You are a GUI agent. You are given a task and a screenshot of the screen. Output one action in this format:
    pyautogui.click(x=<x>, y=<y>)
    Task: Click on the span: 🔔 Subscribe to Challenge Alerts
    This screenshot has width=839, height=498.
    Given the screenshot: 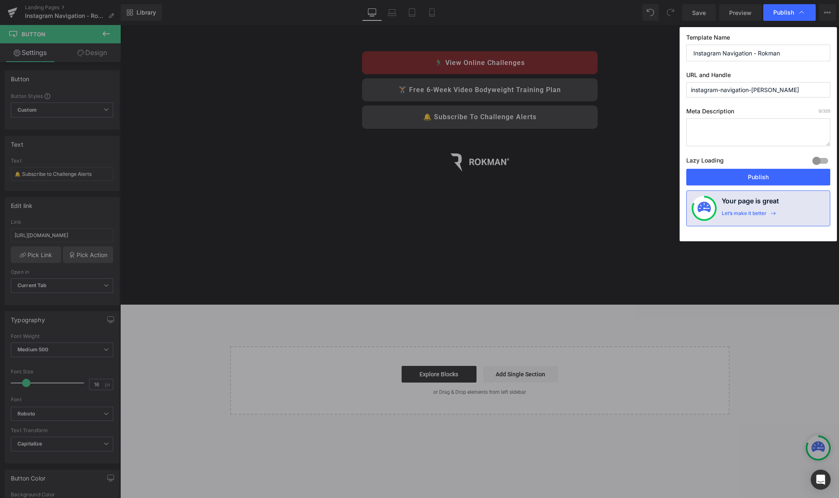 What is the action you would take?
    pyautogui.click(x=360, y=92)
    